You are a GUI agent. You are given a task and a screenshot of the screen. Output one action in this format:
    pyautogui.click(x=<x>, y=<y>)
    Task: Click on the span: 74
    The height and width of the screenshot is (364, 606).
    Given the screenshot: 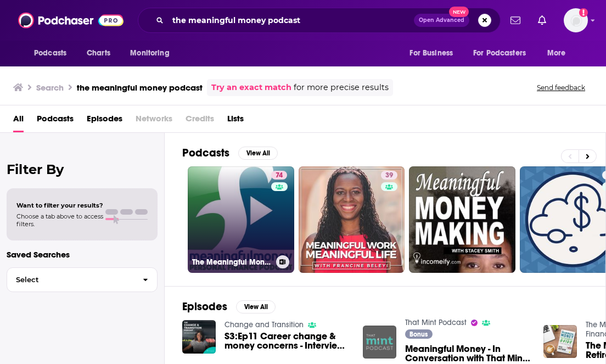 What is the action you would take?
    pyautogui.click(x=279, y=175)
    